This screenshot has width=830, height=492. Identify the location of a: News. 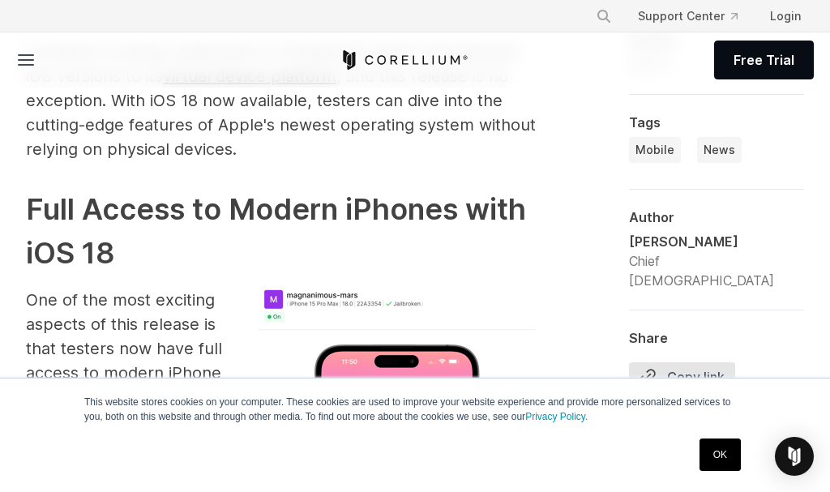
(719, 150).